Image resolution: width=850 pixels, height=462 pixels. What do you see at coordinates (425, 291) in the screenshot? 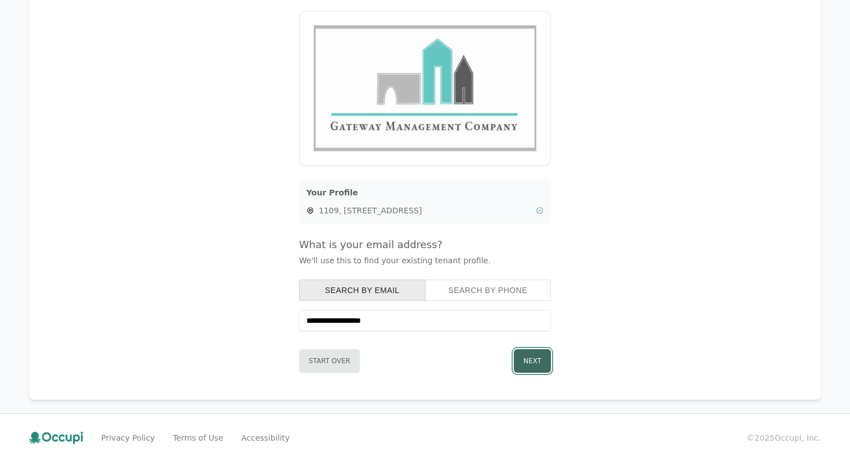
I see `div: Search type` at bounding box center [425, 291].